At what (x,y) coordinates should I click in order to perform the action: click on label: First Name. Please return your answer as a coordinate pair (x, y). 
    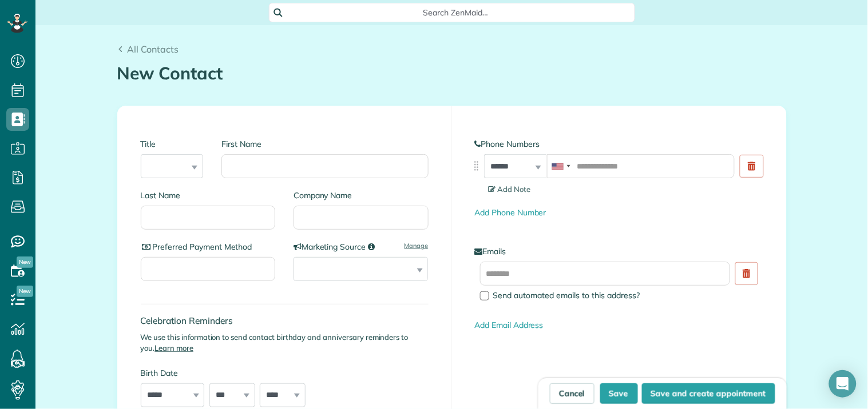
    Looking at the image, I should click on (324, 144).